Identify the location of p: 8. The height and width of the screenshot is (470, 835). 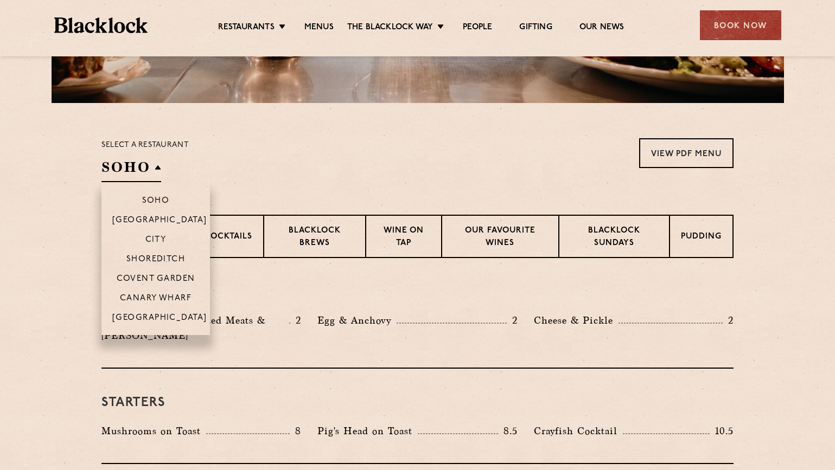
(295, 431).